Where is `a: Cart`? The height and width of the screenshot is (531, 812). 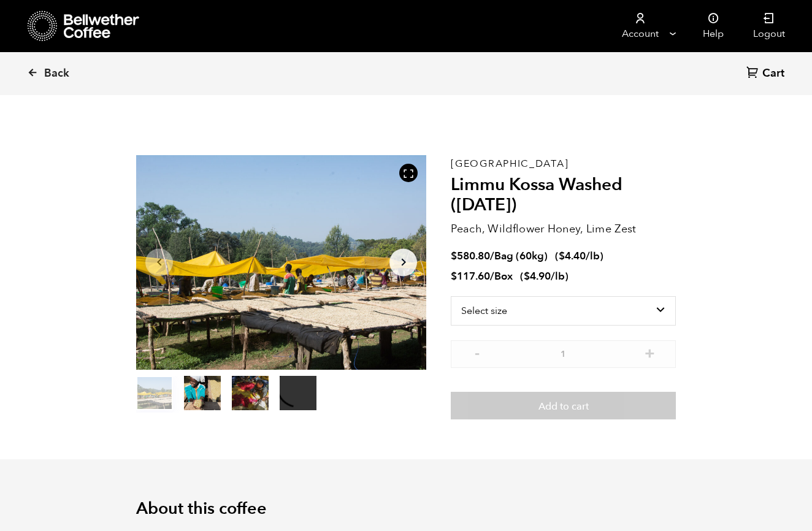
a: Cart is located at coordinates (767, 73).